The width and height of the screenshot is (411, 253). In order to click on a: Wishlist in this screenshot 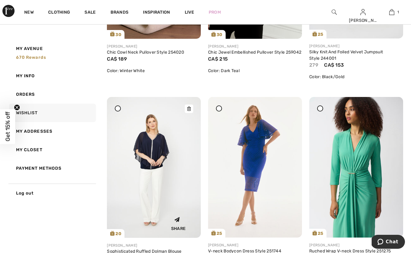, I will do `click(52, 113)`.